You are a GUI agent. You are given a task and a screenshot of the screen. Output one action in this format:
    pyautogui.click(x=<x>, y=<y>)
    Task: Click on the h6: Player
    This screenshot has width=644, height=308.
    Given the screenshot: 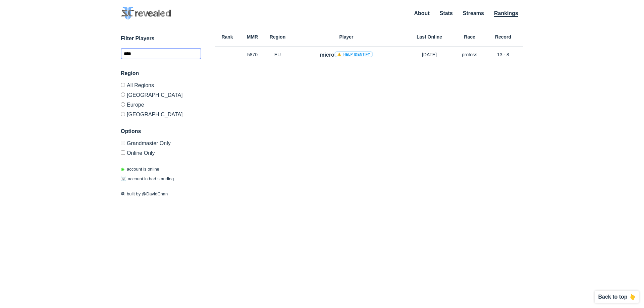 What is the action you would take?
    pyautogui.click(x=346, y=37)
    